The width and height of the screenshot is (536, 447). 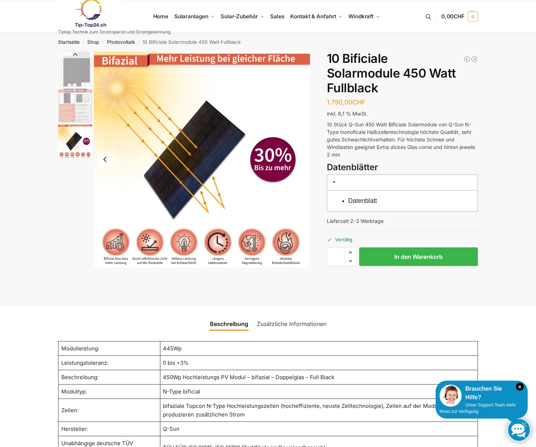 I want to click on a: Balkonkraftwerk 1780 Watt mit 2 KW/h Zendure Batteriespeicher, so click(x=468, y=59).